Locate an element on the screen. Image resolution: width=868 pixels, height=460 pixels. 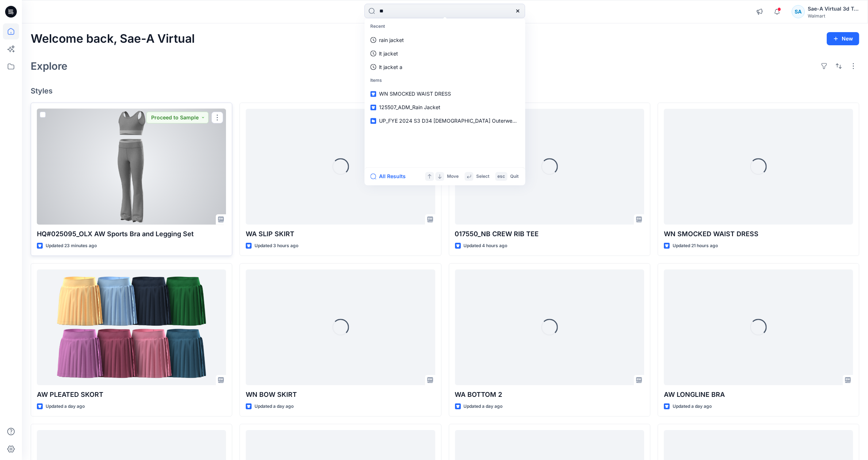
div: Sae-A Virtual 3d Team is located at coordinates (834, 9).